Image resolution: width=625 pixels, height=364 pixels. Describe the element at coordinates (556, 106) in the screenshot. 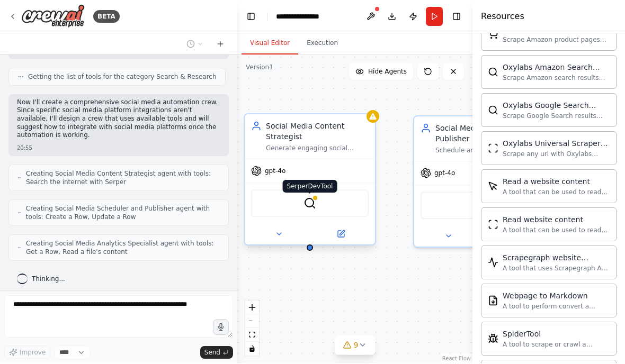

I see `div: Oxylabs Google Search Scraper tool` at that location.